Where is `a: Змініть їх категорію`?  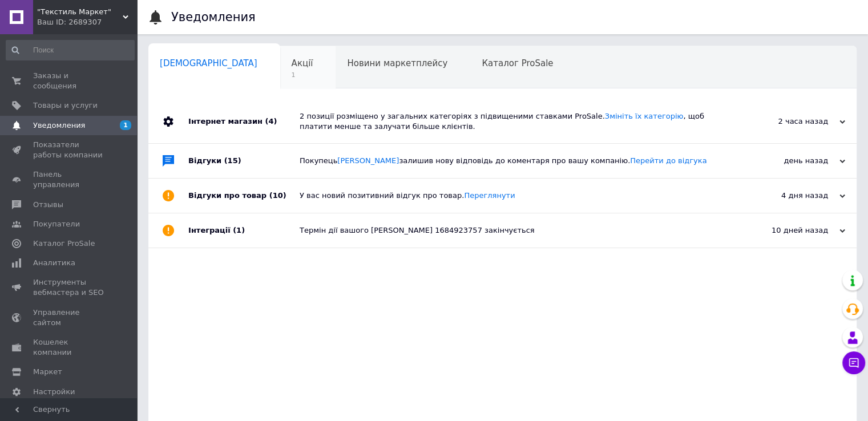 a: Змініть їх категорію is located at coordinates (644, 116).